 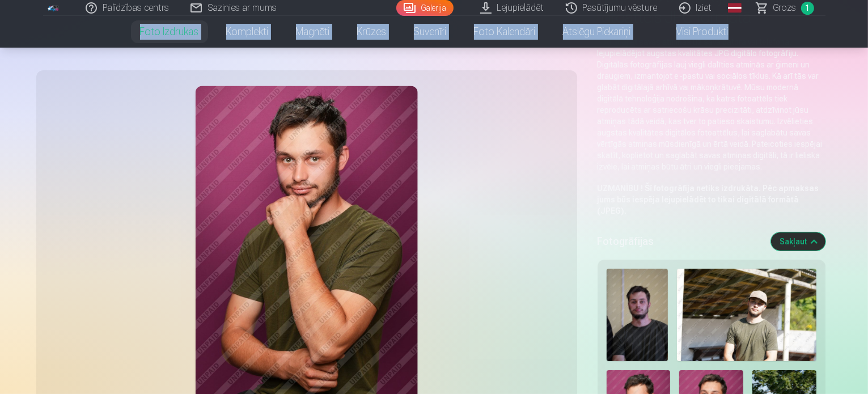 What do you see at coordinates (247, 32) in the screenshot?
I see `a: Komplekti` at bounding box center [247, 32].